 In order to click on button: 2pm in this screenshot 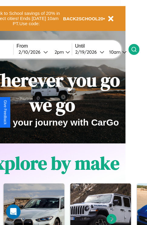, I will do `click(61, 52)`.